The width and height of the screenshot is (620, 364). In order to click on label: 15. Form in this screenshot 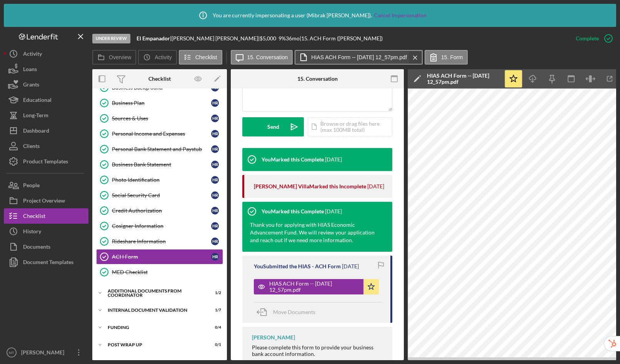, I will do `click(452, 57)`.